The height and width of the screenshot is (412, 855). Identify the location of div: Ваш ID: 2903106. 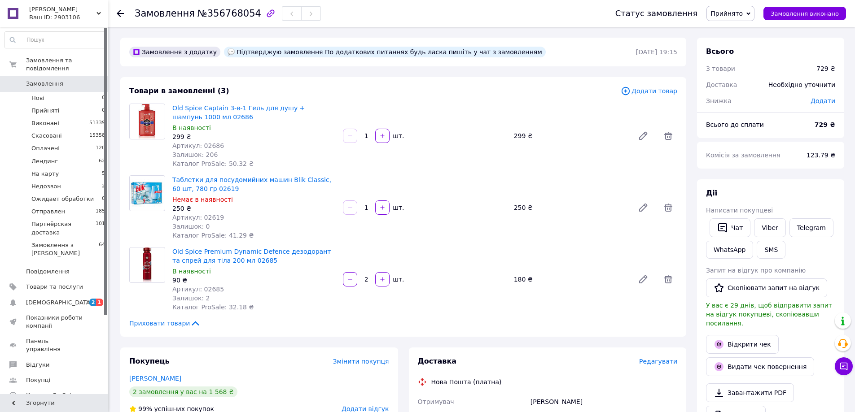
(68, 17).